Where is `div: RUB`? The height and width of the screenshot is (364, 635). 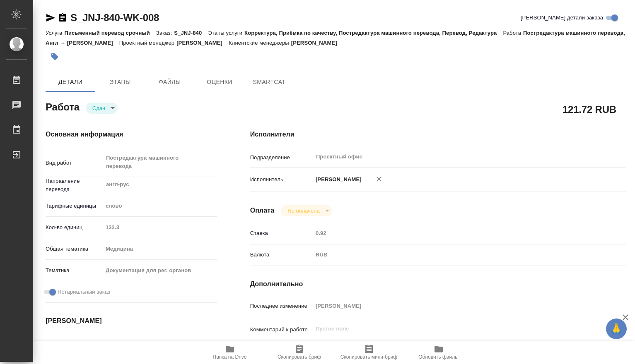 div: RUB is located at coordinates (453, 255).